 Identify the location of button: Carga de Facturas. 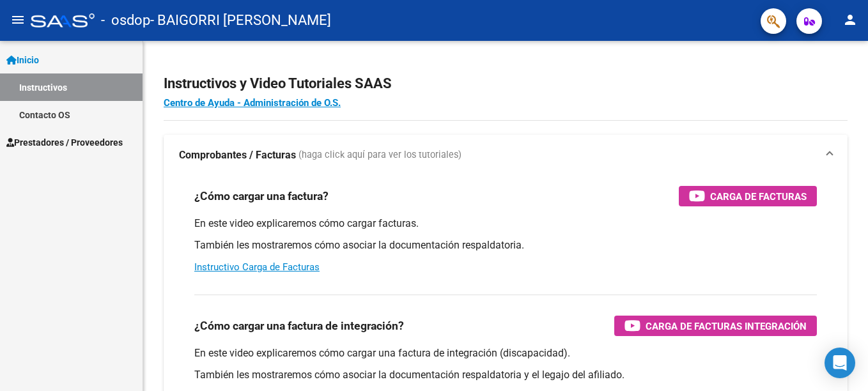
(748, 196).